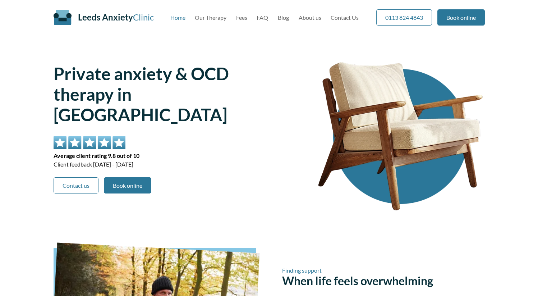 This screenshot has height=296, width=538. What do you see at coordinates (310, 17) in the screenshot?
I see `a: About us` at bounding box center [310, 17].